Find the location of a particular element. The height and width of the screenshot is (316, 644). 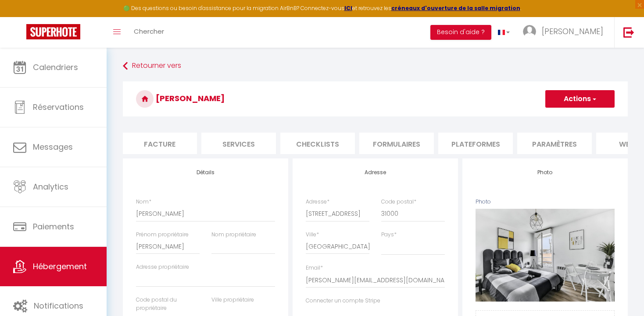

label: Adresse propriétaire is located at coordinates (162, 267).